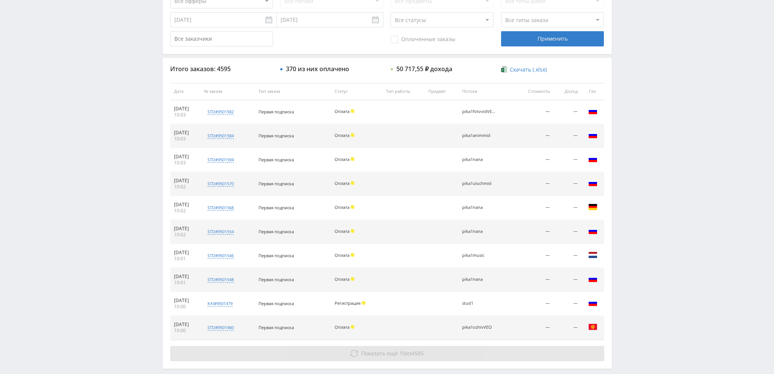 This screenshot has width=774, height=374. I want to click on div: std#9501582, so click(221, 112).